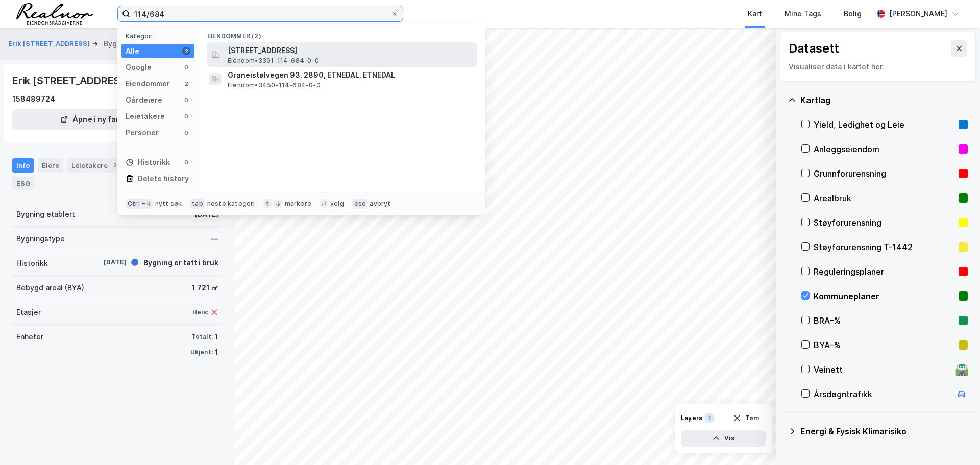  I want to click on div: Bygning etablert, so click(46, 214).